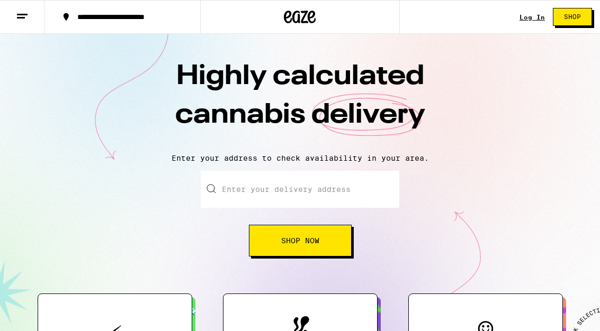 The image size is (600, 331). I want to click on h1: Highly calculated cannabis delivery, so click(300, 102).